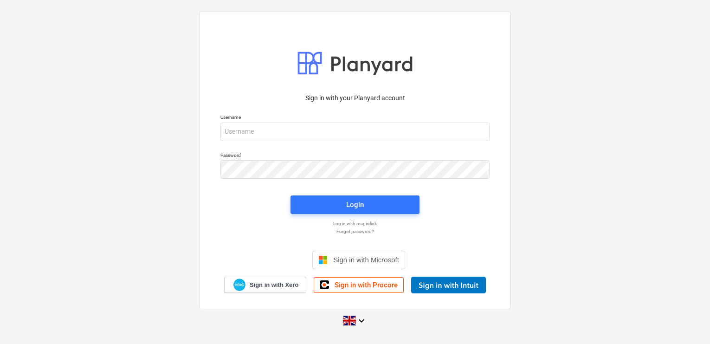  What do you see at coordinates (355, 223) in the screenshot?
I see `p: Log in with magic link` at bounding box center [355, 223].